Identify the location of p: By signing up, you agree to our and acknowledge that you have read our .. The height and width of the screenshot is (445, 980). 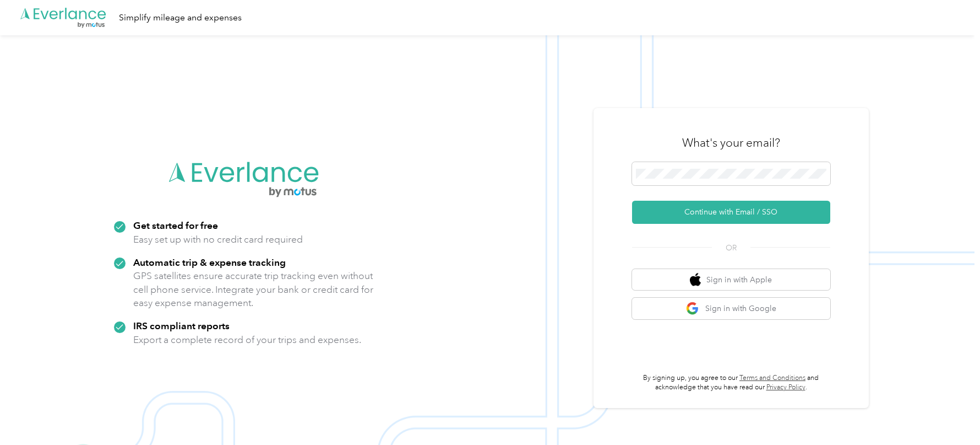
(732, 382).